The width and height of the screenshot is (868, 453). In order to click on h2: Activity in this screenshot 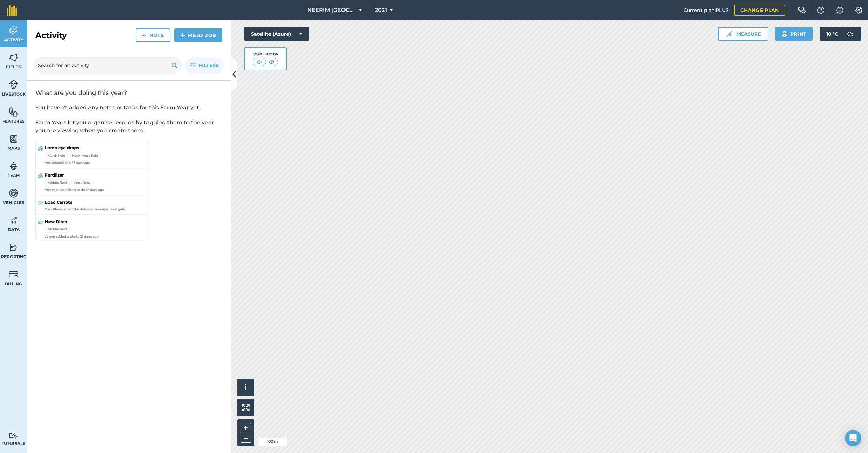, I will do `click(51, 35)`.